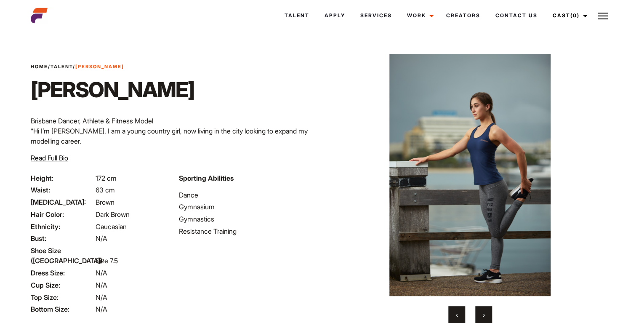 The width and height of the screenshot is (644, 323). What do you see at coordinates (248, 207) in the screenshot?
I see `li: Gymnasium` at bounding box center [248, 207].